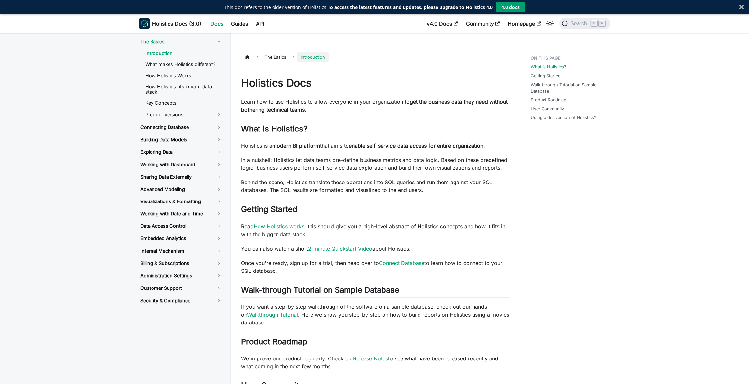 The width and height of the screenshot is (749, 384). What do you see at coordinates (279, 226) in the screenshot?
I see `a: How Holistics works` at bounding box center [279, 226].